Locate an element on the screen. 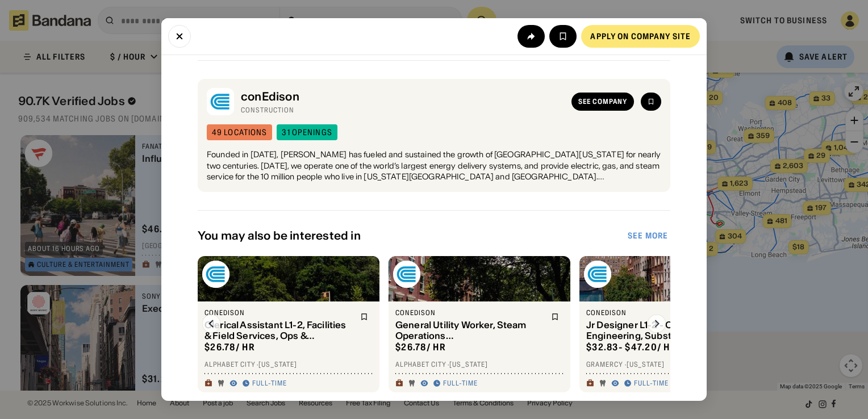 The image size is (868, 419). img: Left Arrow is located at coordinates (211, 323).